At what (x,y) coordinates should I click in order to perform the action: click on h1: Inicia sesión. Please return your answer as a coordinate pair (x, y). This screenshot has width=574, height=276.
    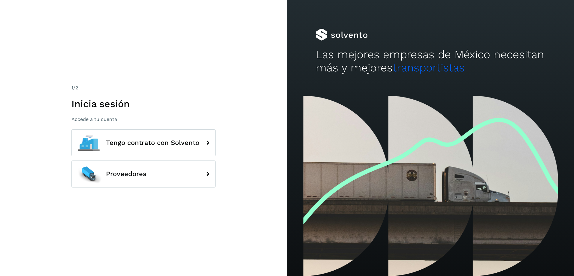
    Looking at the image, I should click on (143, 104).